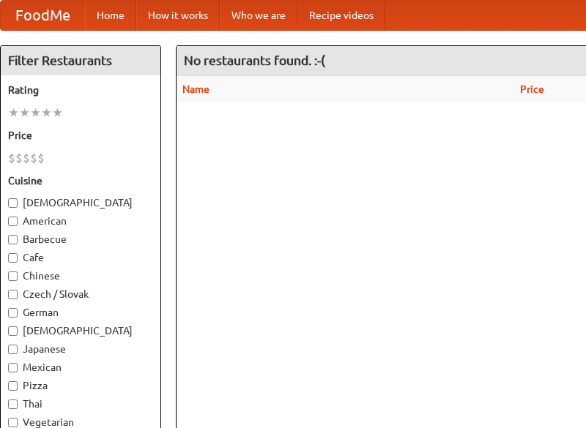 The image size is (586, 428). What do you see at coordinates (178, 15) in the screenshot?
I see `a: How it works` at bounding box center [178, 15].